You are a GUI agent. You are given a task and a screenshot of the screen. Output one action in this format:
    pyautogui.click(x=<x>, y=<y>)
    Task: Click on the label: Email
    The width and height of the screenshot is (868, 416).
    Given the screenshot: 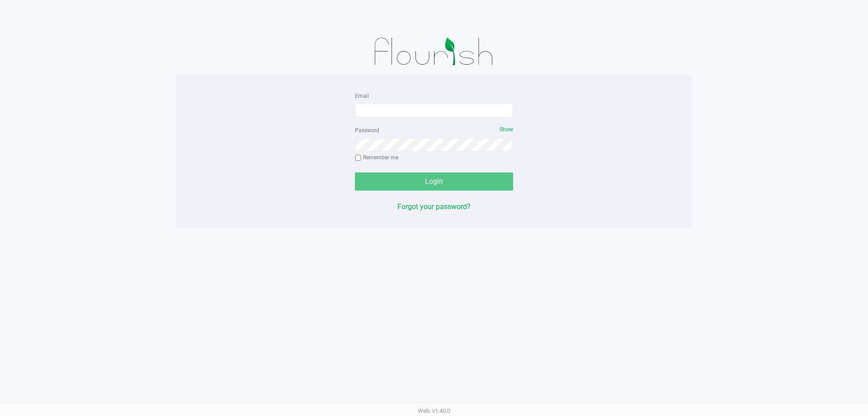 What is the action you would take?
    pyautogui.click(x=361, y=96)
    